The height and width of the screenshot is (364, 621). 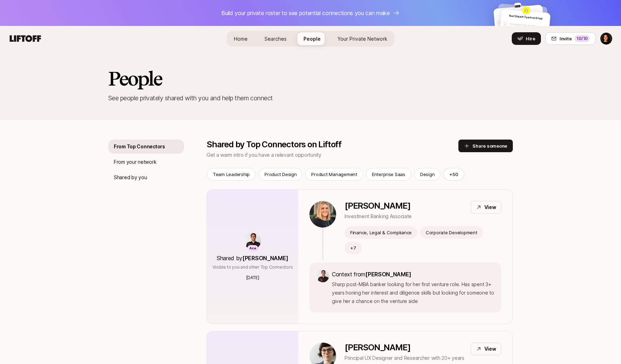 What do you see at coordinates (427, 174) in the screenshot?
I see `p: Design` at bounding box center [427, 174].